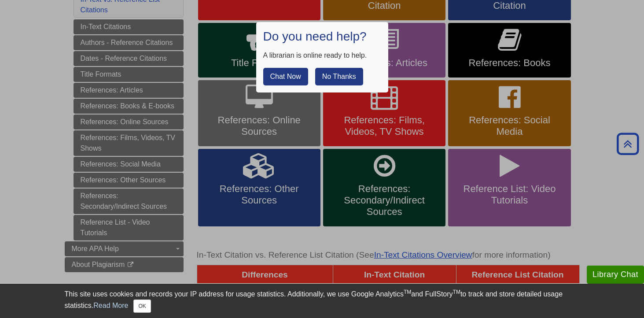 This screenshot has height=318, width=644. What do you see at coordinates (339, 76) in the screenshot?
I see `button: No Thanks` at bounding box center [339, 76].